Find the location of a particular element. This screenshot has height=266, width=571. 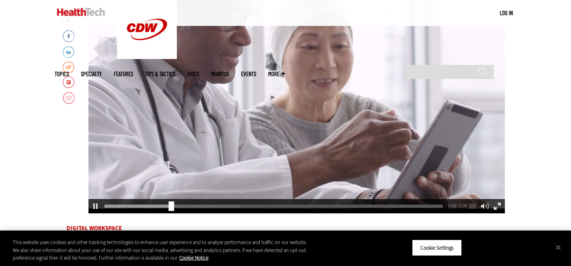

a: CDW is located at coordinates (147, 57).